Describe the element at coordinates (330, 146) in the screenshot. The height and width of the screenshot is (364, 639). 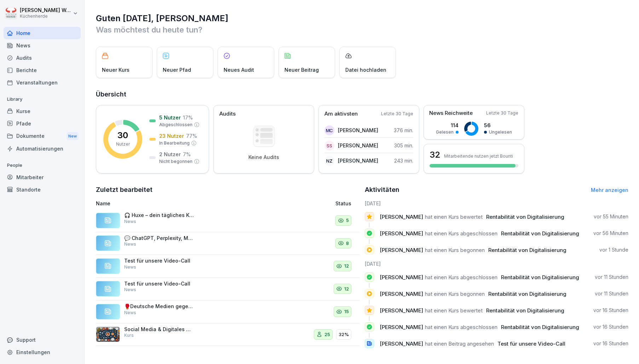
I see `div: SS` at that location.